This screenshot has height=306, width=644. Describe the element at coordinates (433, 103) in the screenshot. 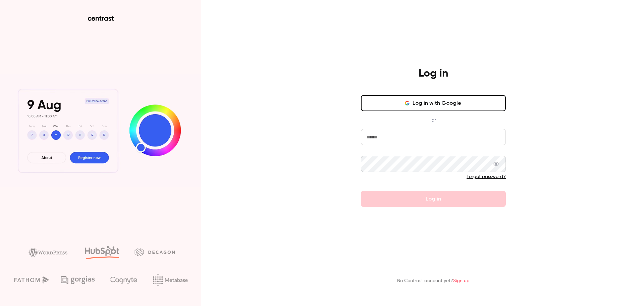

I see `button: Log in with Google` at that location.